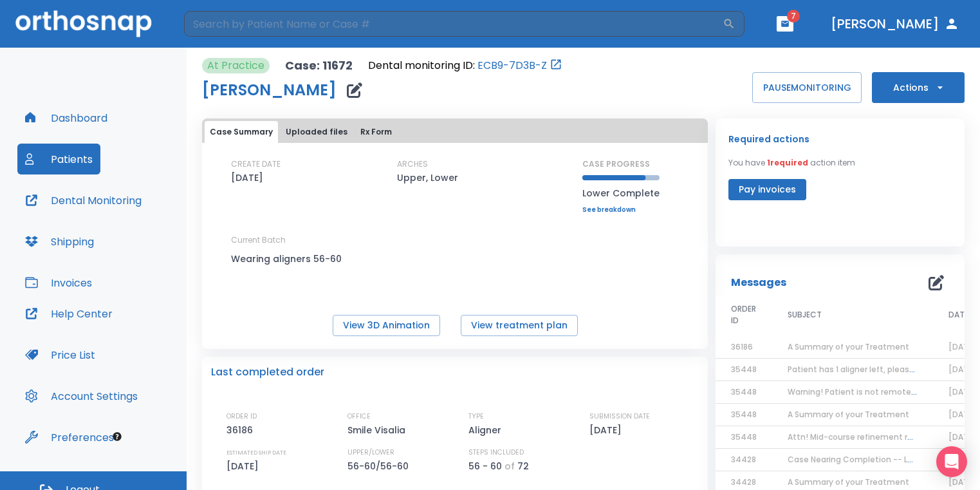 The height and width of the screenshot is (490, 980). What do you see at coordinates (318, 65) in the screenshot?
I see `p: Case: 11672` at bounding box center [318, 65].